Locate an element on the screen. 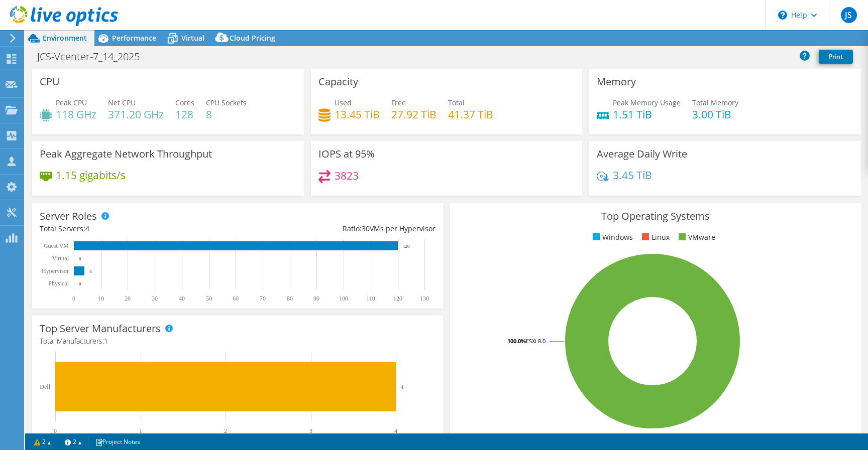 This screenshot has height=450, width=868. text: Physical is located at coordinates (58, 284).